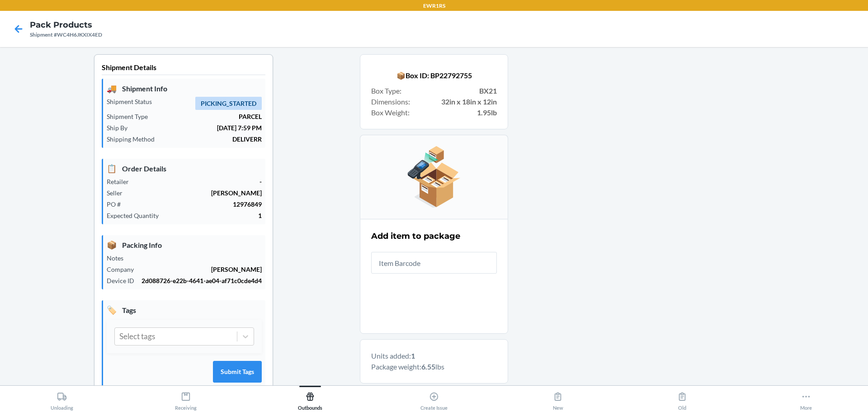 The image size is (868, 412). What do you see at coordinates (124, 269) in the screenshot?
I see `p: Company` at bounding box center [124, 269].